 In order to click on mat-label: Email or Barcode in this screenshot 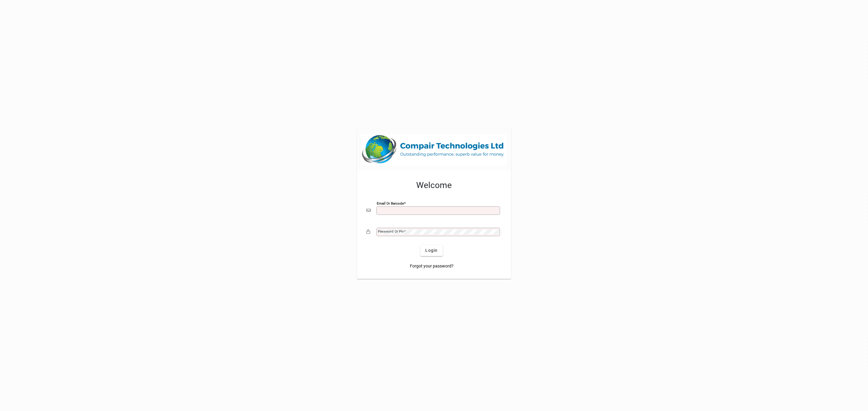, I will do `click(390, 203)`.